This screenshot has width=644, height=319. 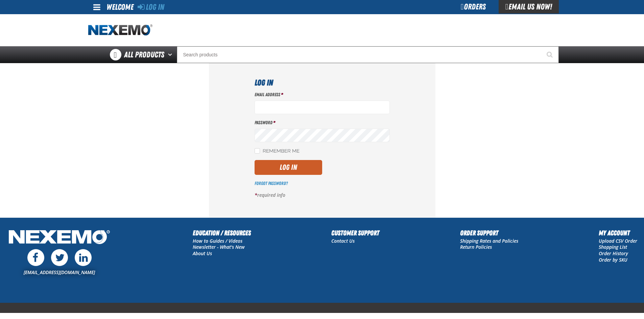 I want to click on a: Forgot Password?, so click(x=271, y=184).